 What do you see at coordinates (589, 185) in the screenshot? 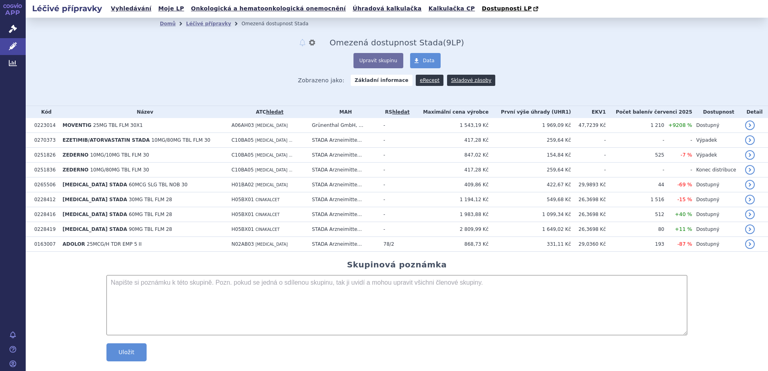
I see `td: 29,9893 Kč` at bounding box center [589, 185].